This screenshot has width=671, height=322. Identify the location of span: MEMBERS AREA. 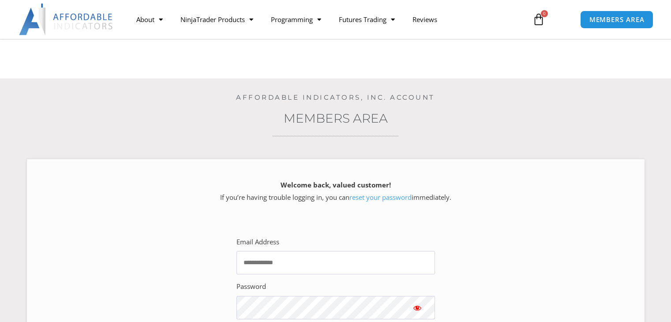
(617, 19).